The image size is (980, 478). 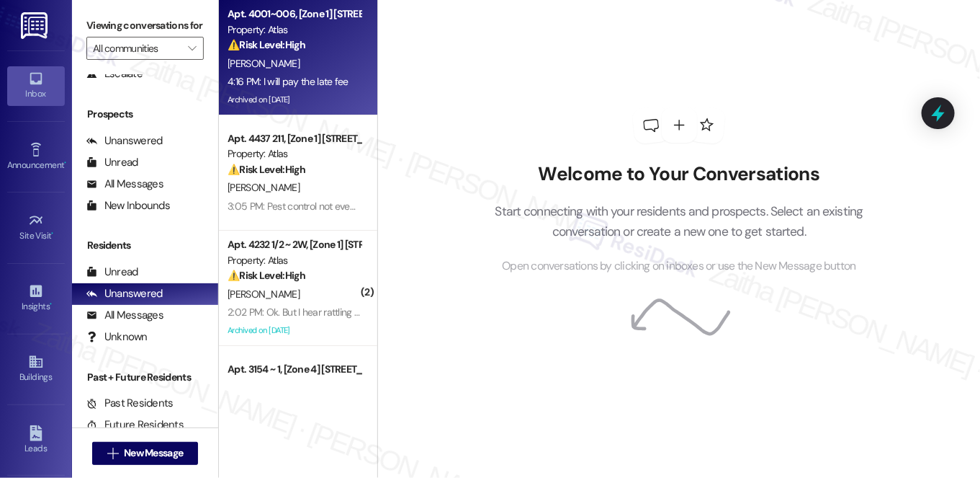 I want to click on div: Unknown, so click(x=116, y=336).